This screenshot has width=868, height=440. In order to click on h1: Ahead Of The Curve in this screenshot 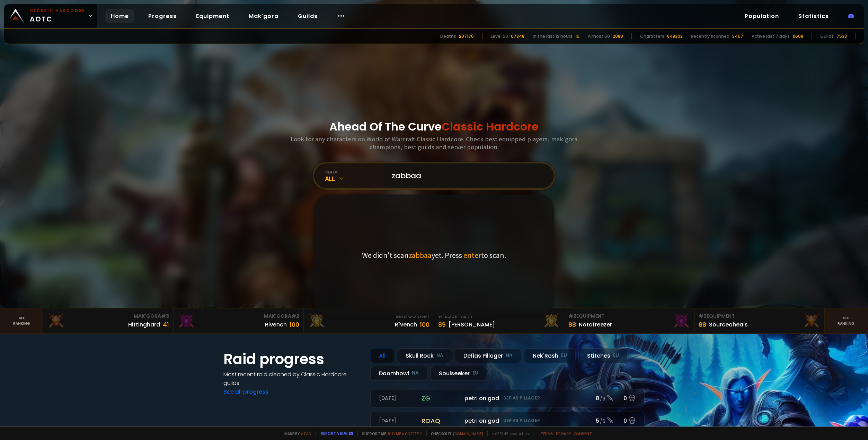, I will do `click(434, 127)`.